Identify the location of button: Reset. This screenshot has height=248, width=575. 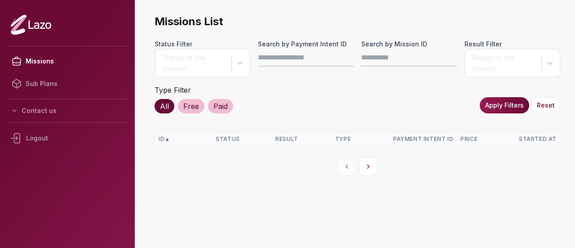
(546, 105).